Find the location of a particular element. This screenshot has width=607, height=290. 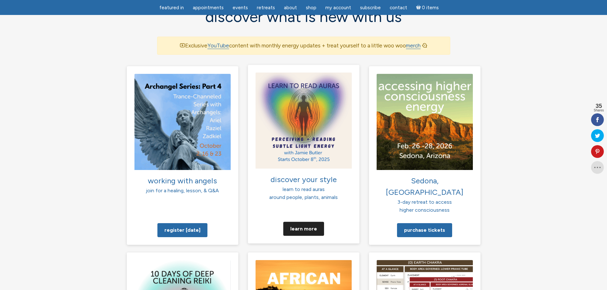

span: 35 is located at coordinates (598, 106).